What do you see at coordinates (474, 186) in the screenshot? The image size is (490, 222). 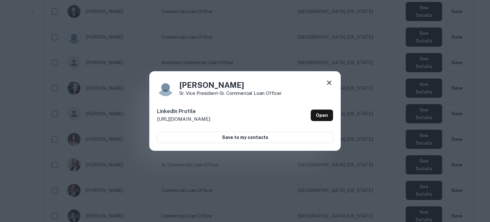 I see `div: Chat Widget` at bounding box center [474, 186].